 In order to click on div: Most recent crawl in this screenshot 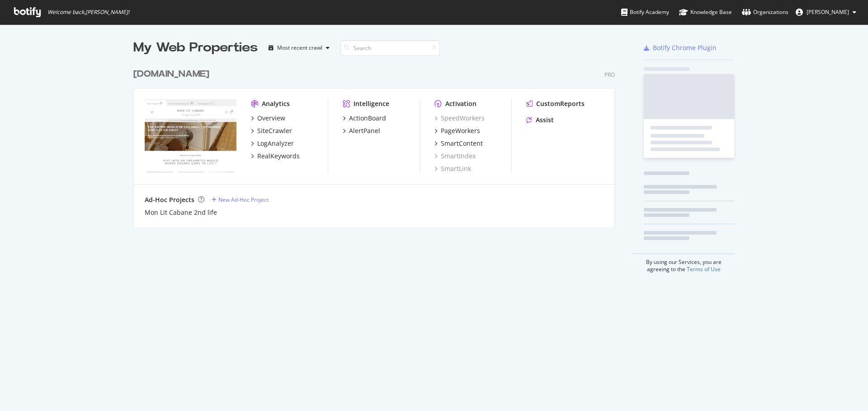, I will do `click(300, 48)`.